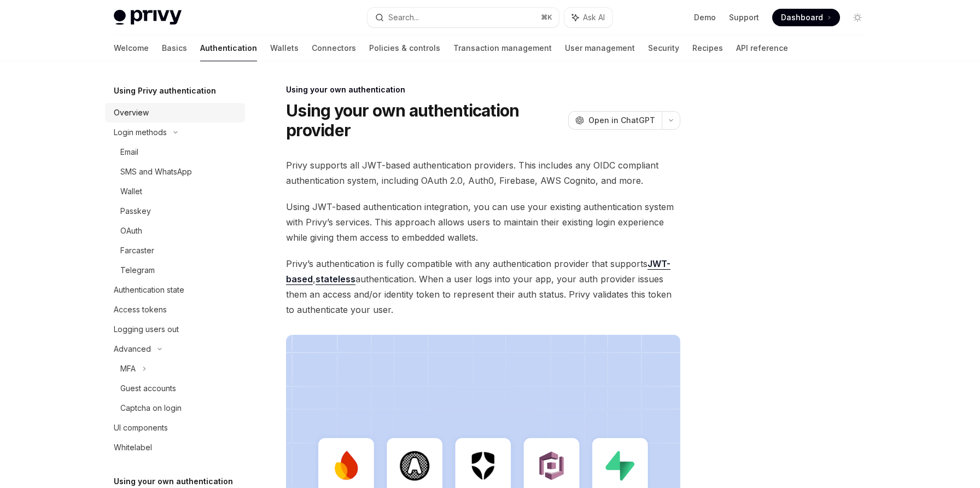  What do you see at coordinates (175, 250) in the screenshot?
I see `a: Farcaster` at bounding box center [175, 250].